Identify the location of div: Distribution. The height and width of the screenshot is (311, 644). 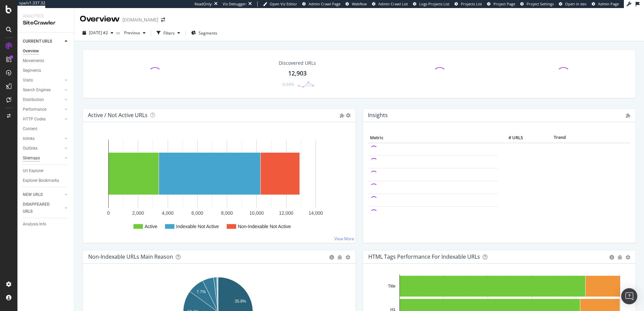
(34, 100).